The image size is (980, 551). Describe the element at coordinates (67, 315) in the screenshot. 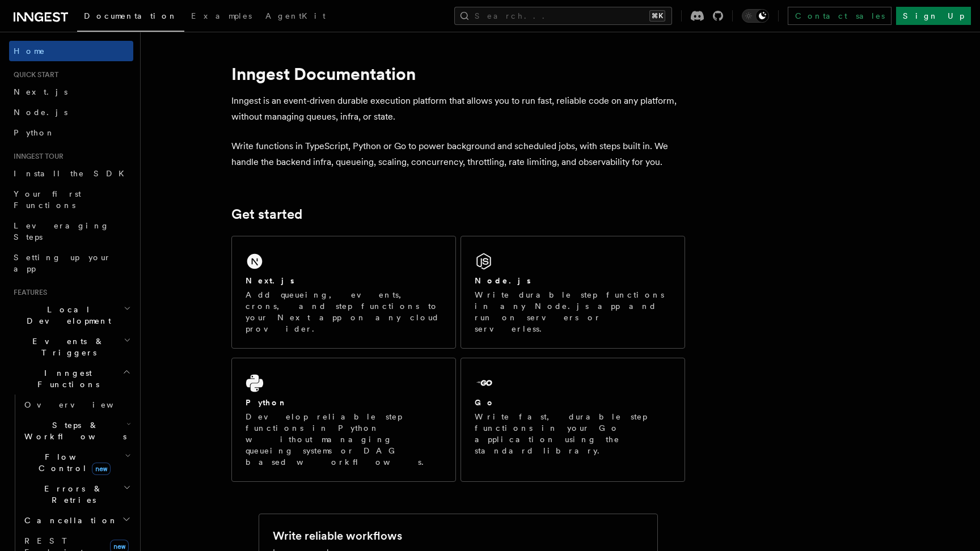

I see `span: Local Development` at that location.